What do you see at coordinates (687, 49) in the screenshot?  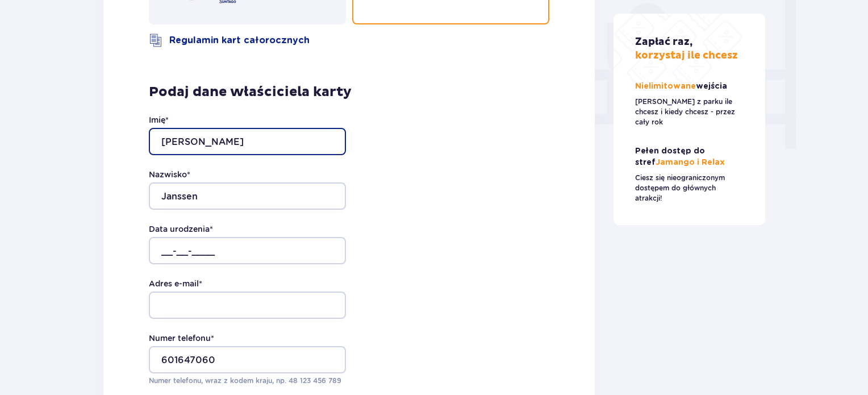 I see `p: korzystaj ile chcesz` at bounding box center [687, 49].